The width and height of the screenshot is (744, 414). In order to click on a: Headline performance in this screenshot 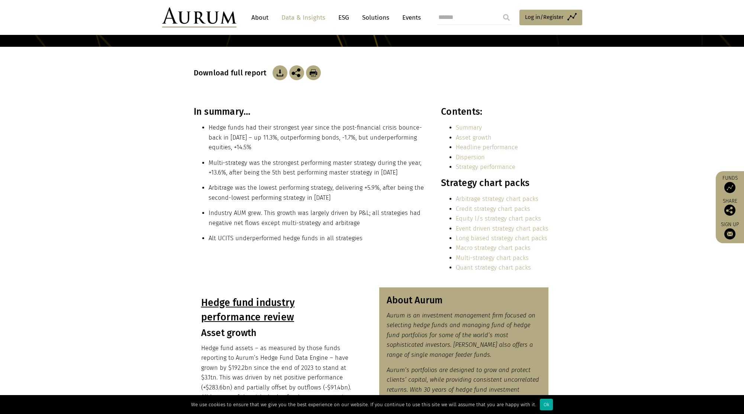, I will do `click(487, 147)`.